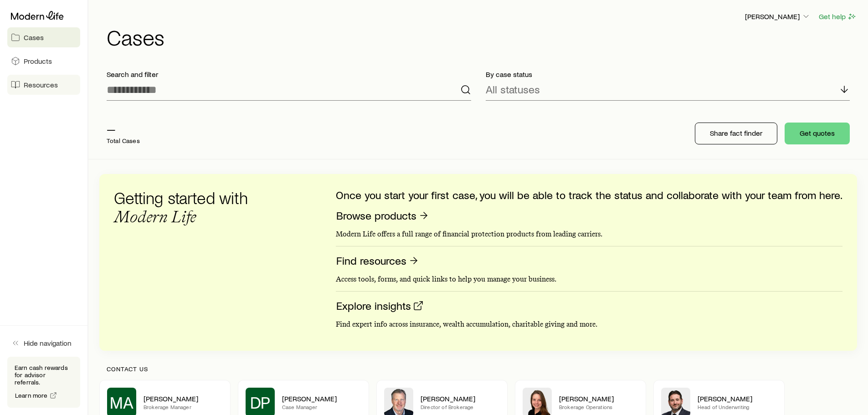  What do you see at coordinates (122, 402) in the screenshot?
I see `span: MA` at bounding box center [122, 402].